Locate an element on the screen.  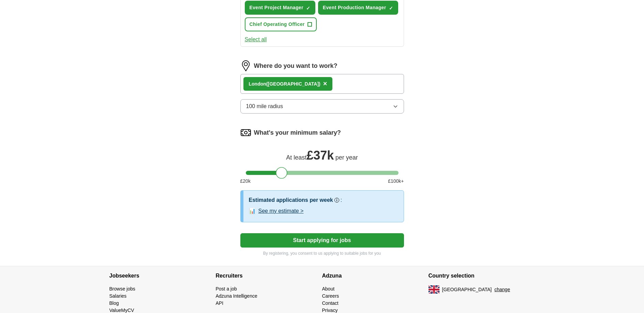
button: 100 mile radius is located at coordinates (322, 106).